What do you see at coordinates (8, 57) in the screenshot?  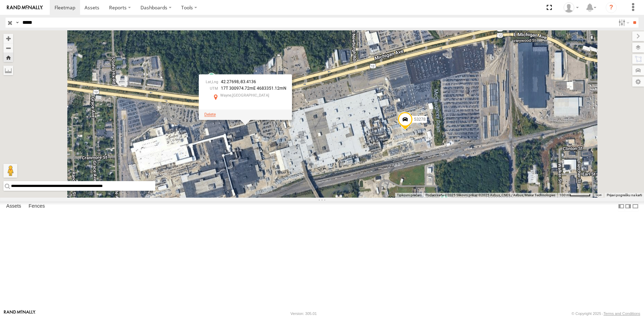 I see `button: Zoom Home` at bounding box center [8, 57].